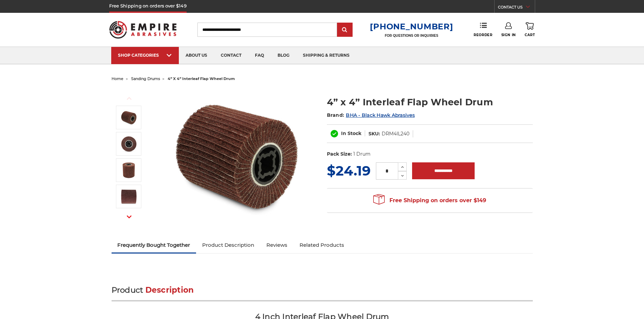  Describe the element at coordinates (154, 245) in the screenshot. I see `a: Frequently Bought Together` at that location.